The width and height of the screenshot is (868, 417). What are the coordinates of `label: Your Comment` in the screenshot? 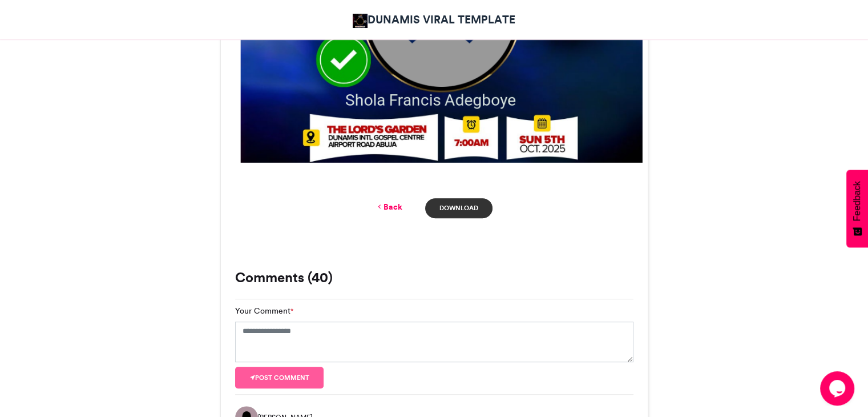 It's located at (264, 310).